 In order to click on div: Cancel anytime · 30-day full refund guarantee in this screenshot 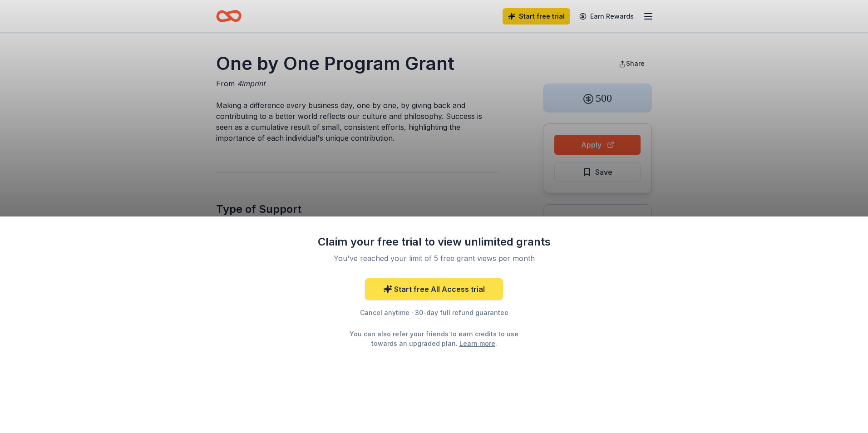, I will do `click(434, 313)`.